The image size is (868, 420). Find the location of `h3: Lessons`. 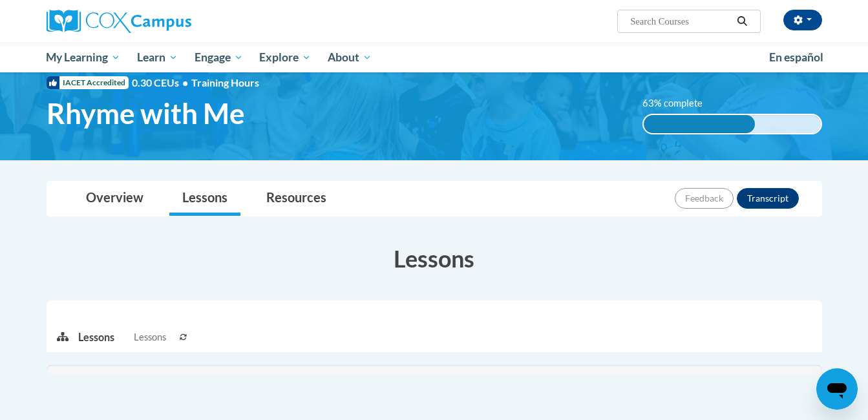

h3: Lessons is located at coordinates (434, 259).